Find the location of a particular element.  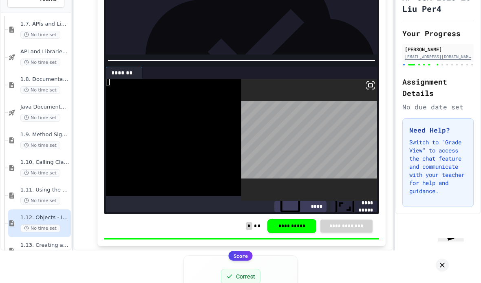

span: Java Documentation with Comments - Topic 1.8 is located at coordinates (45, 107).